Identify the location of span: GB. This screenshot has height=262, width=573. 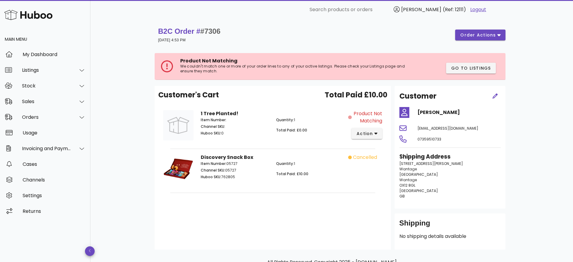
(402, 196).